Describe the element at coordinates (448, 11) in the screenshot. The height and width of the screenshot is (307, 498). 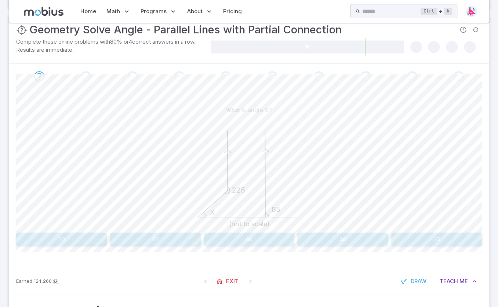
I see `kbd: k` at that location.